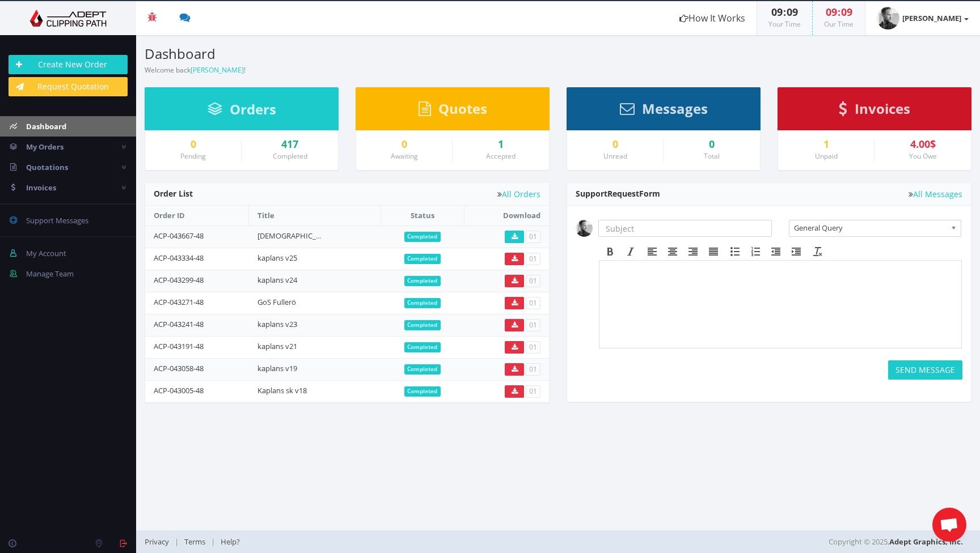 This screenshot has height=553, width=980. I want to click on div: Bold, so click(610, 251).